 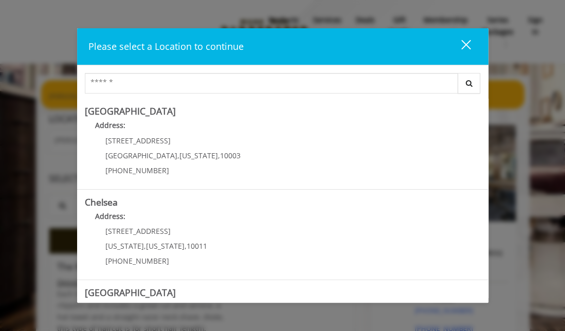 I want to click on span: Please select a Location to continue, so click(x=166, y=46).